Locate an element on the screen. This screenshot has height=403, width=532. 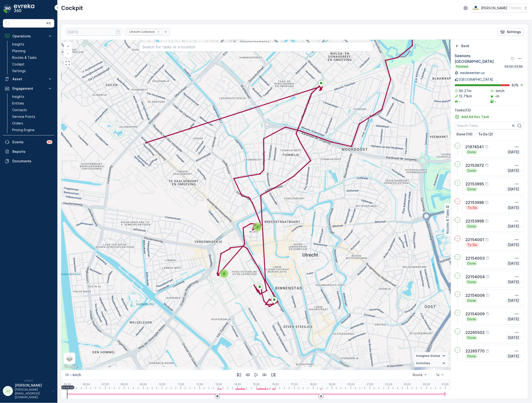
div: Route is located at coordinates (418, 375).